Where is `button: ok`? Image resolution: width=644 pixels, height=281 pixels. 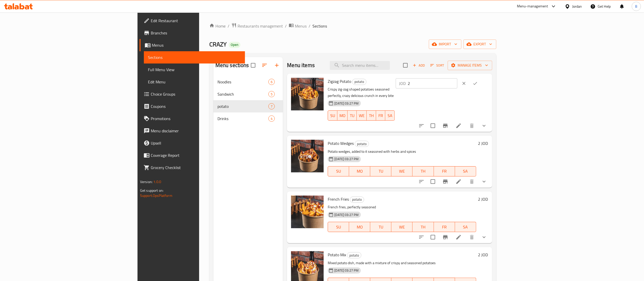 button: ok is located at coordinates (475, 84).